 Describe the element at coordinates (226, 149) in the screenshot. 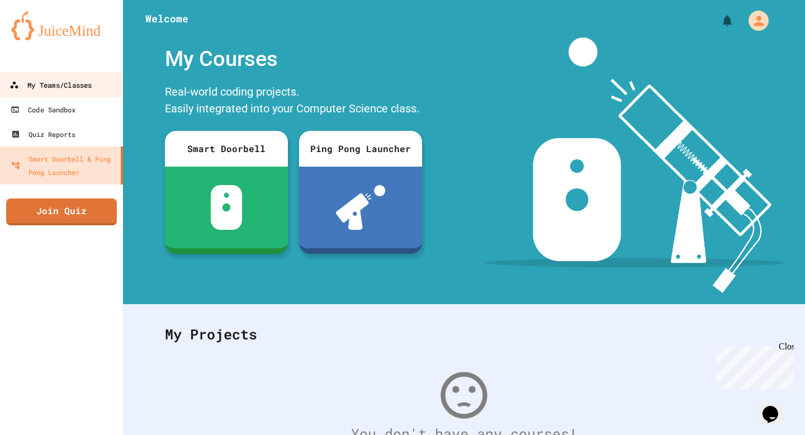

I see `div: Smart Doorbell` at that location.